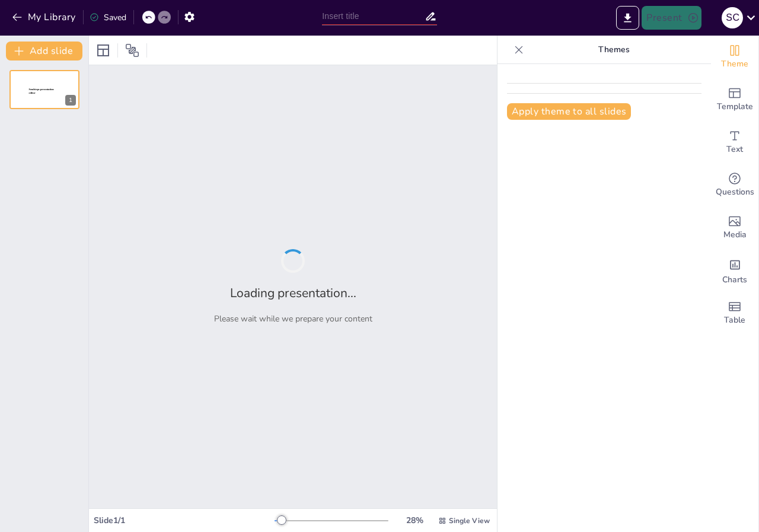 The height and width of the screenshot is (532, 759). Describe the element at coordinates (132, 50) in the screenshot. I see `span: Position` at that location.